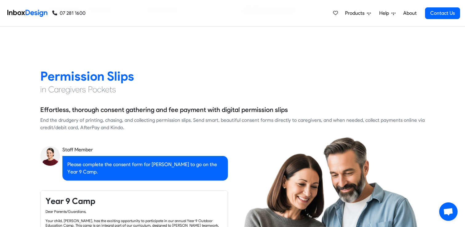  I want to click on div: Staff Member, so click(145, 150).